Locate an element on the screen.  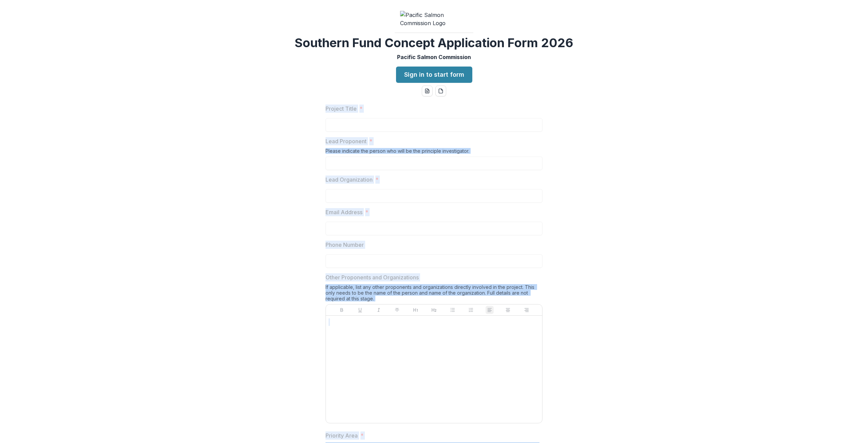
button: Align Center is located at coordinates (508, 310).